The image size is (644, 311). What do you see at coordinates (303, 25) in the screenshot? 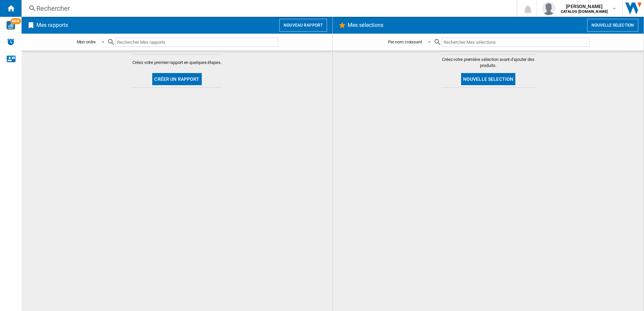
I see `button: Nouveau rapport` at bounding box center [303, 25].